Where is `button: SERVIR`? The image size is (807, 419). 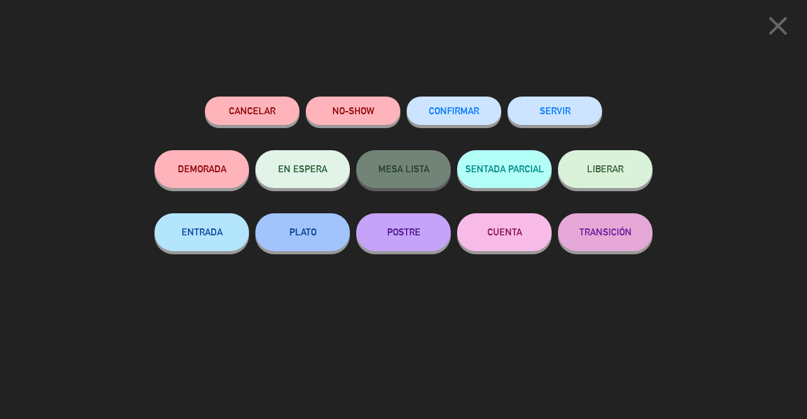 button: SERVIR is located at coordinates (555, 110).